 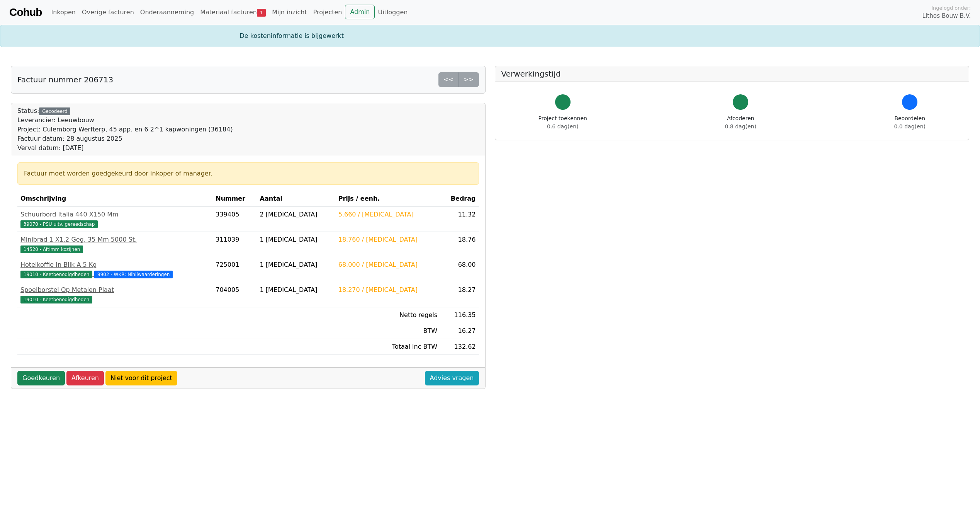 What do you see at coordinates (115, 245) in the screenshot?
I see `a: Minibrad 1 X1.2 Geg. 35 Mm 5000 St.14520 - Aftimm kozijnen` at bounding box center [115, 245].